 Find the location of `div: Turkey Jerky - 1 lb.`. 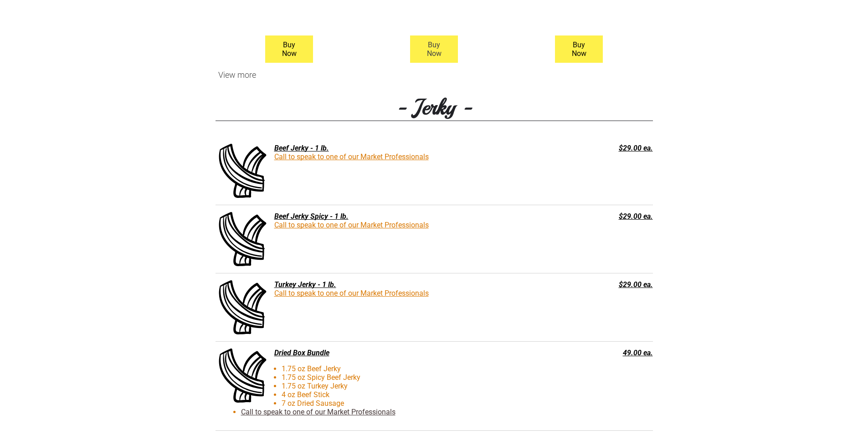

div: Turkey Jerky - 1 lb. is located at coordinates (388, 285).